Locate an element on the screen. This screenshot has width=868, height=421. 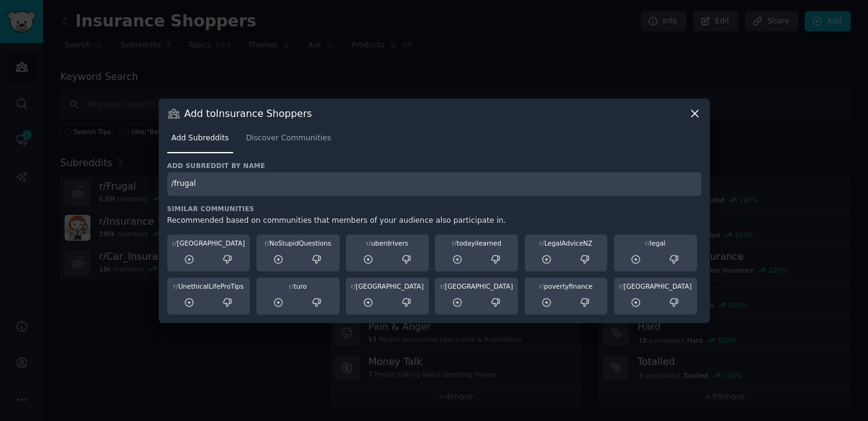
div: NoStupidQuestions is located at coordinates (298, 243).